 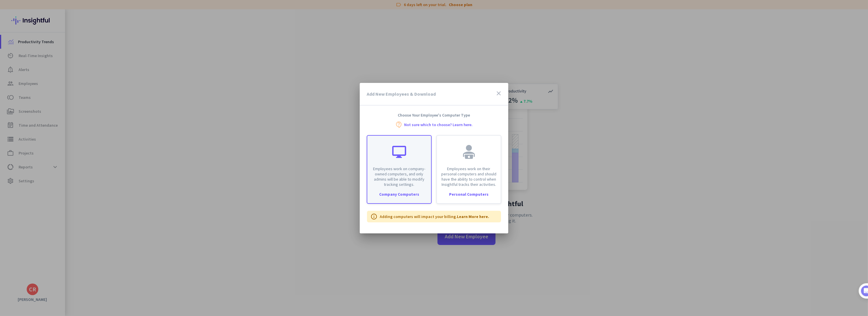 What do you see at coordinates (434, 217) in the screenshot?
I see `p: Adding computers will impact your billing.` at bounding box center [434, 217].